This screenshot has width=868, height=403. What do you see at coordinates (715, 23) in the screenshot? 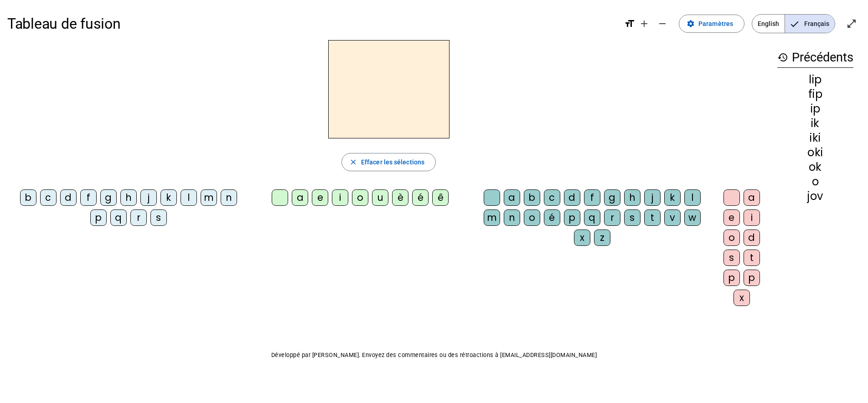
I see `span: Paramètres` at bounding box center [715, 23].